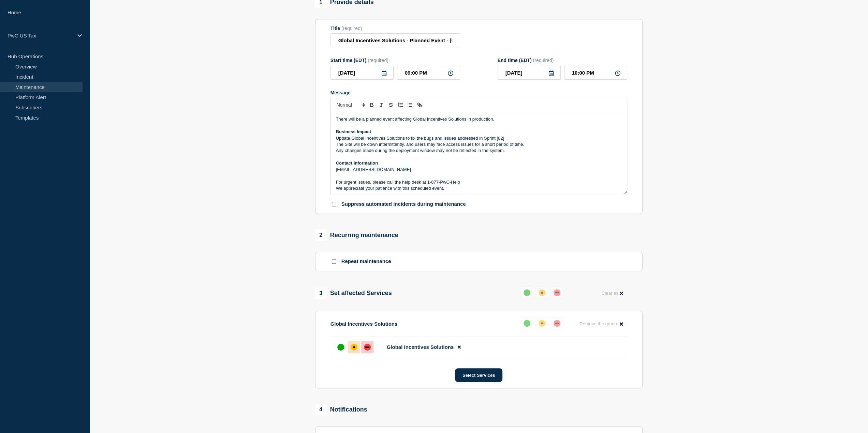  I want to click on button: Toggle bulleted list, so click(410, 105).